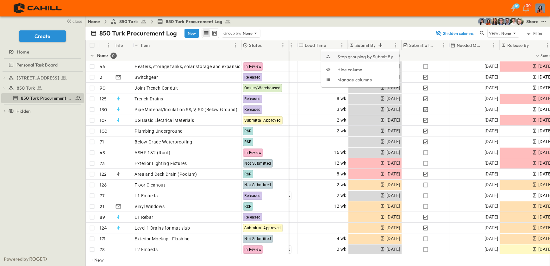 The image size is (550, 266). I want to click on p: 2, so click(101, 77).